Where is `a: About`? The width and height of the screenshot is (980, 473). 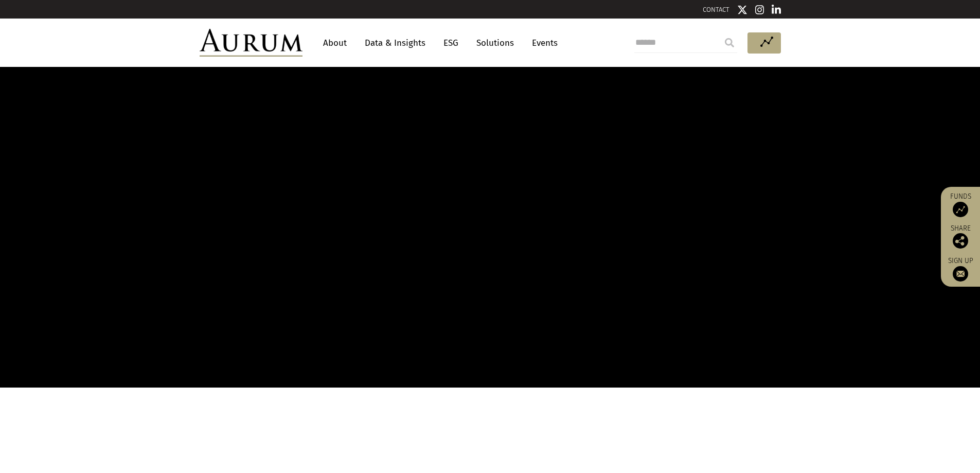 a: About is located at coordinates (335, 43).